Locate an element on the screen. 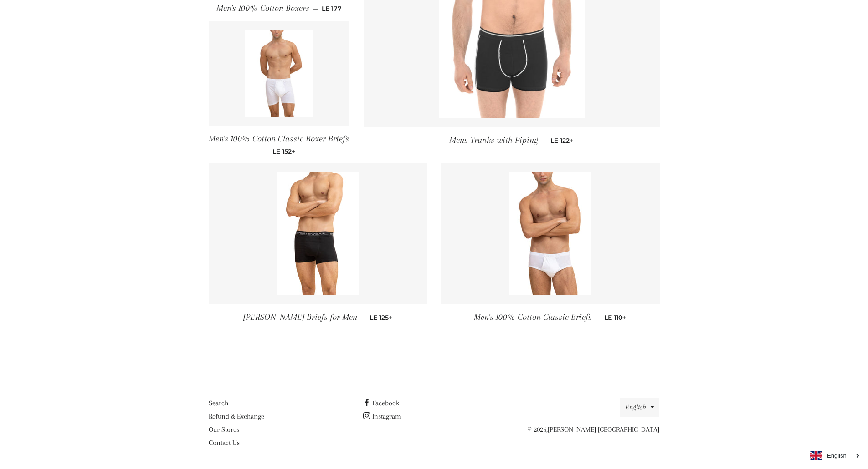 The width and height of the screenshot is (868, 469). a: Men's 100% Cotton Classic Briefs — LE 110 is located at coordinates (551, 317).